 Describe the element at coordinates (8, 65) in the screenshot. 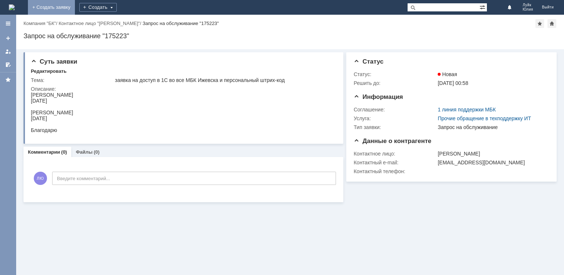

I see `a: Мои согласования` at that location.